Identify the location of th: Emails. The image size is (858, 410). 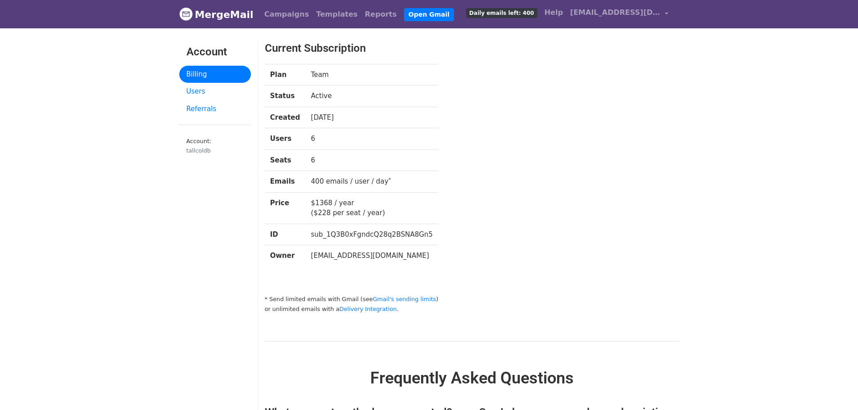
(285, 182).